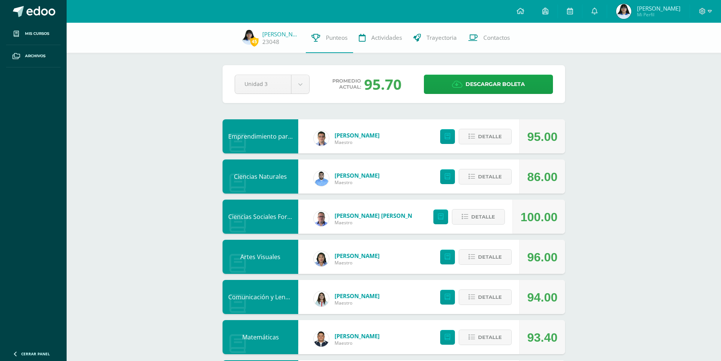  Describe the element at coordinates (260, 297) in the screenshot. I see `div: Comunicación y Lenguaje, Idioma Extranjero` at that location.